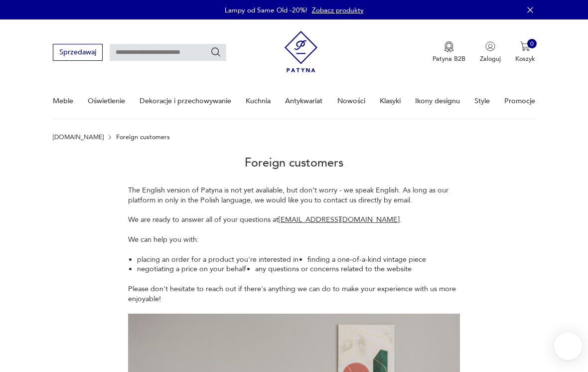 The image size is (588, 372). I want to click on p: Please don't hesitate to reach out if there's anything we can do to make your experience with us ..., so click(294, 294).